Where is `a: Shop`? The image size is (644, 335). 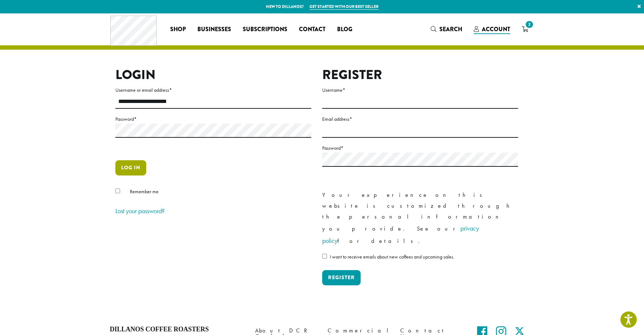 a: Shop is located at coordinates (178, 30).